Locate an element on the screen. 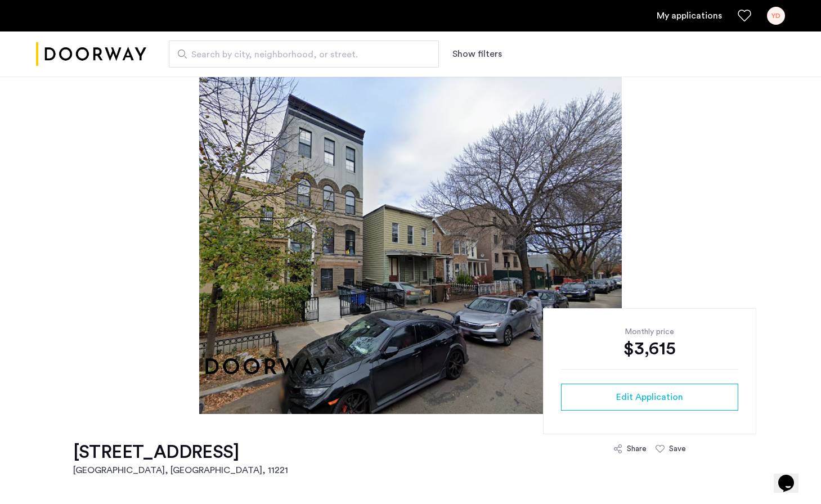  a: Favorites is located at coordinates (744, 16).